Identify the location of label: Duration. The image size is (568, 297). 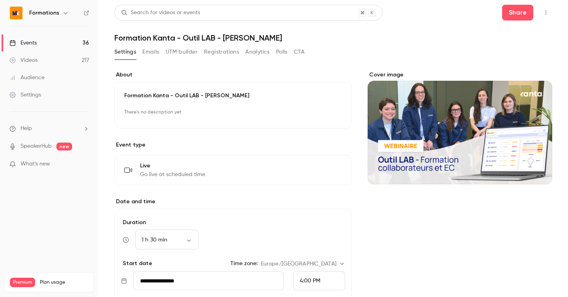
(233, 223).